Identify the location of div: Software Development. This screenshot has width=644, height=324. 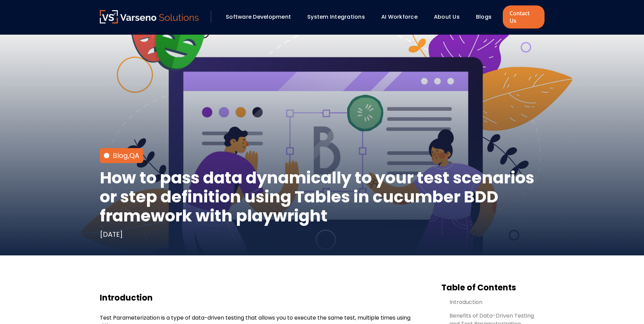
(262, 17).